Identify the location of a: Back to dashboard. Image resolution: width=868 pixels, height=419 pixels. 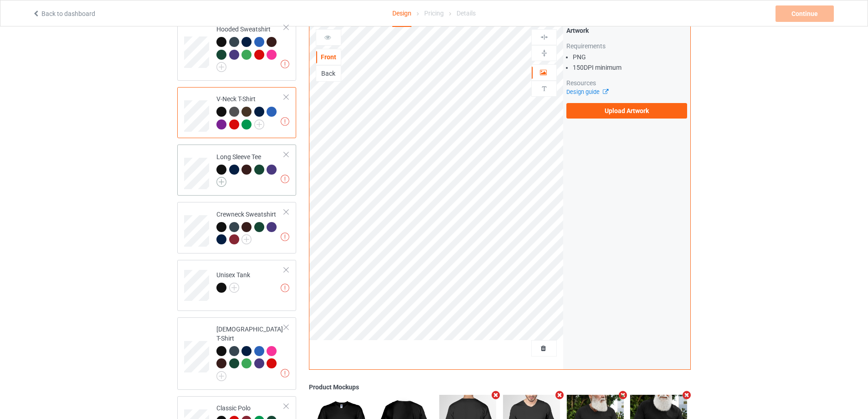
(64, 13).